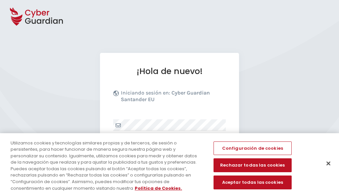  Describe the element at coordinates (329, 164) in the screenshot. I see `button: Cerrar` at that location.